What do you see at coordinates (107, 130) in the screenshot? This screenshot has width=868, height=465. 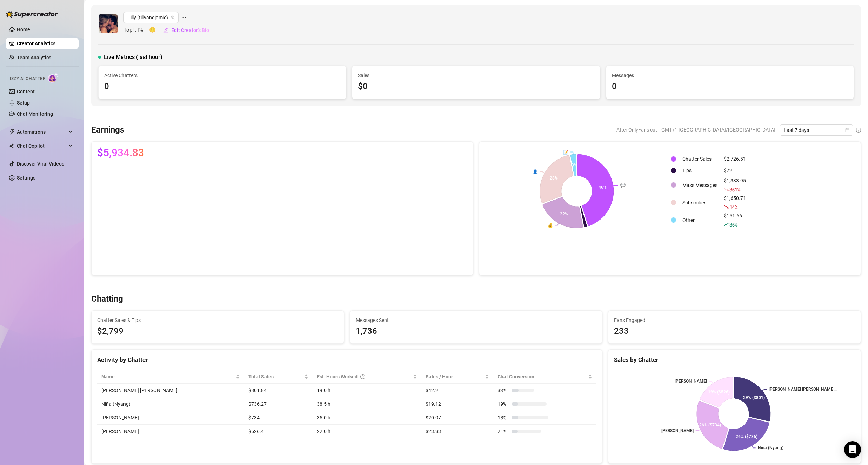 I see `h3: Earnings` at bounding box center [107, 130].